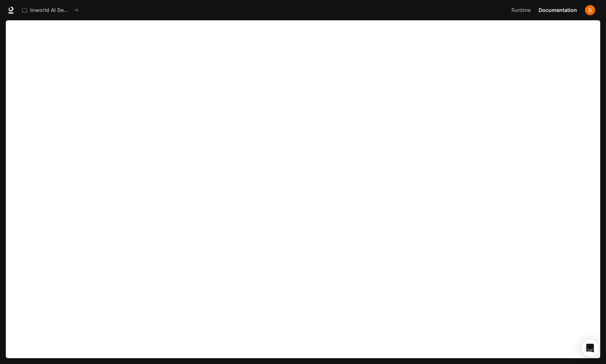  What do you see at coordinates (590, 10) in the screenshot?
I see `img: User avatar` at bounding box center [590, 10].